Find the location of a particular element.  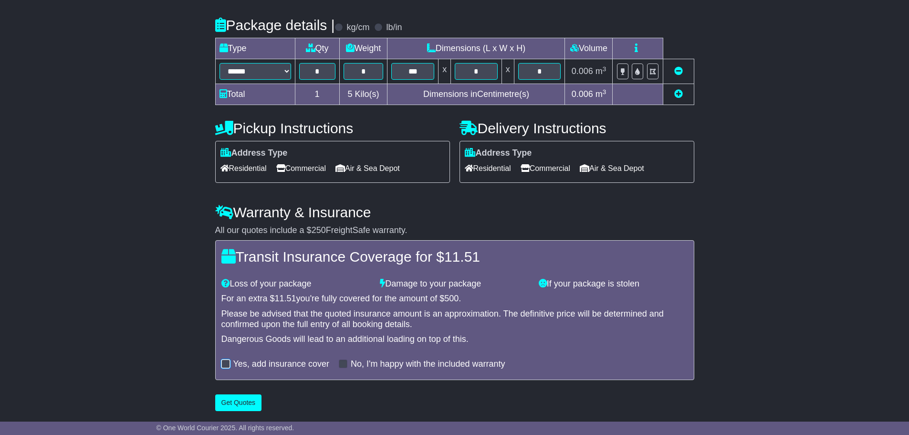

td: Qty is located at coordinates (317, 49).